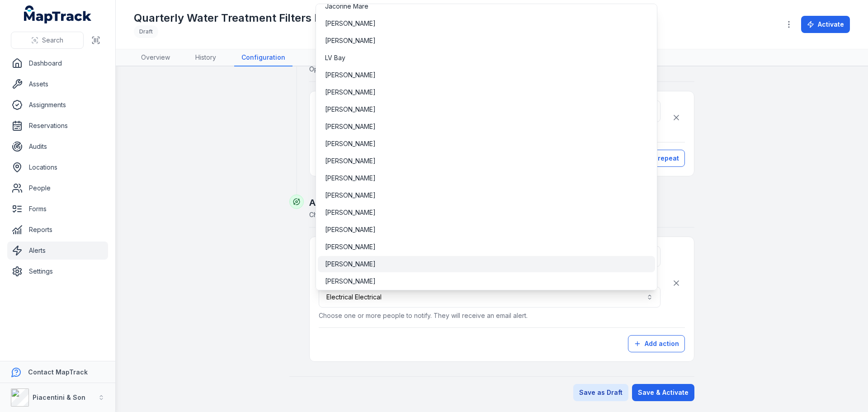 This screenshot has width=868, height=412. What do you see at coordinates (490, 297) in the screenshot?
I see `button: Electrical Electrical` at bounding box center [490, 297].